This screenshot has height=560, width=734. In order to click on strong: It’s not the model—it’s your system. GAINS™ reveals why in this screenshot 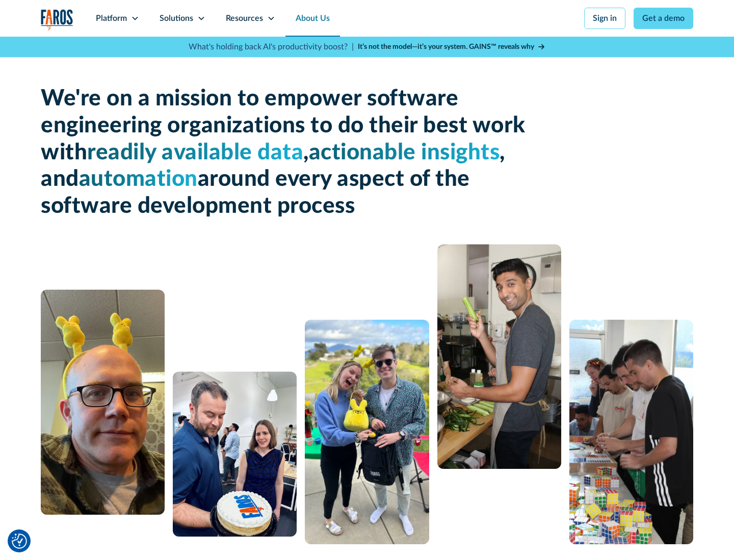, I will do `click(446, 47)`.